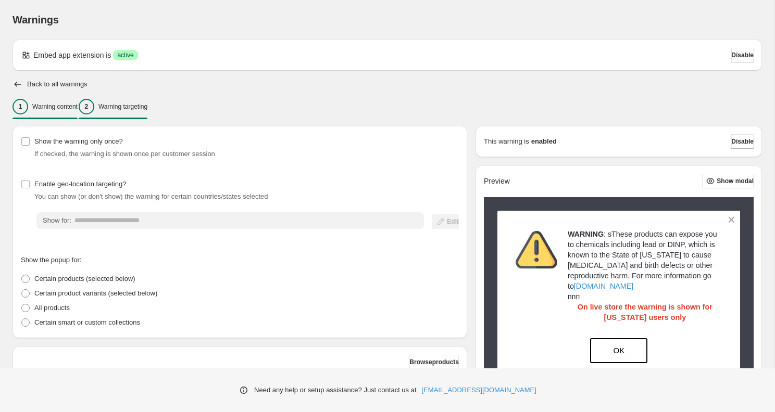  Describe the element at coordinates (57, 220) in the screenshot. I see `span: Show for:` at that location.